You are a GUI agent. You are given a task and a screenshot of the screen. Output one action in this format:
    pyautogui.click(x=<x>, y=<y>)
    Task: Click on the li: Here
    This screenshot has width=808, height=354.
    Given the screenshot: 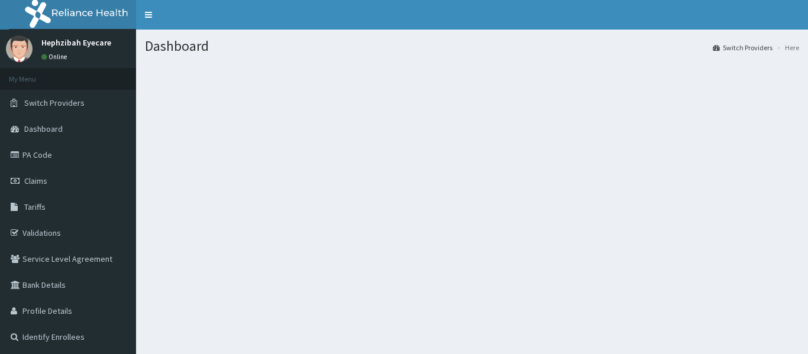 What is the action you would take?
    pyautogui.click(x=786, y=47)
    